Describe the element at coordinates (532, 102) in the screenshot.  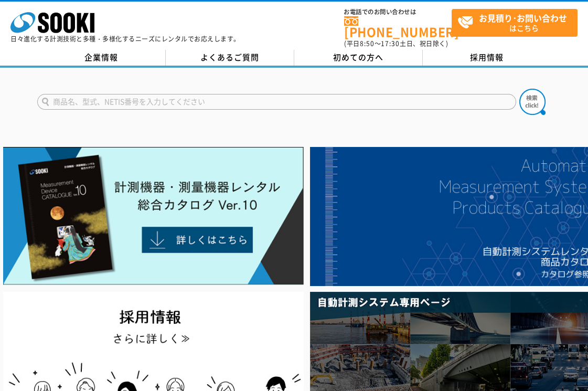
I see `img: btn_search.png` at that location.